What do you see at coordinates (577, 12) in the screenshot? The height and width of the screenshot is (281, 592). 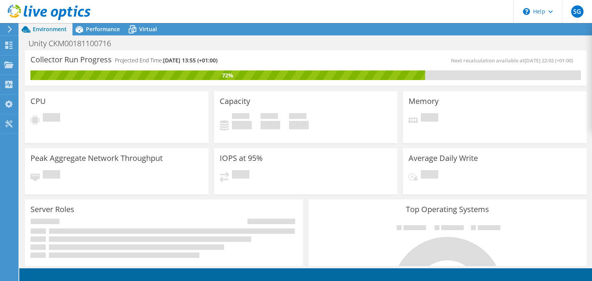 I see `span: SG` at bounding box center [577, 12].